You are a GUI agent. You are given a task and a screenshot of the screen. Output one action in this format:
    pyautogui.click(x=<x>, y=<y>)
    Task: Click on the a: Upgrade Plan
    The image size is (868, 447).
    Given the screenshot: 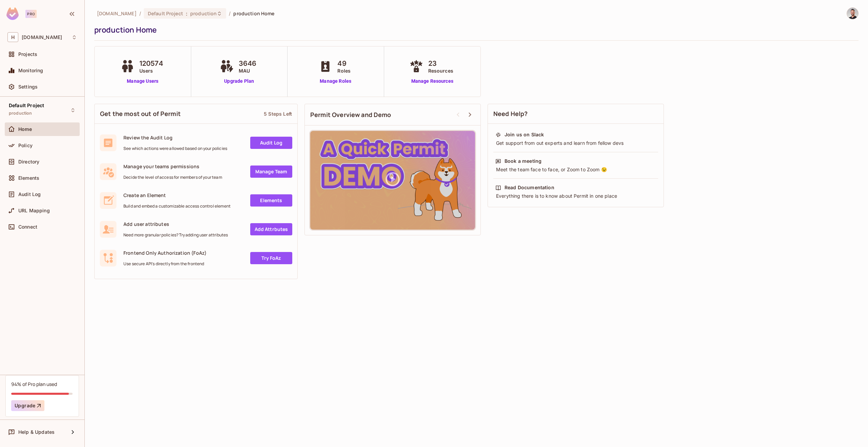 What is the action you would take?
    pyautogui.click(x=239, y=81)
    